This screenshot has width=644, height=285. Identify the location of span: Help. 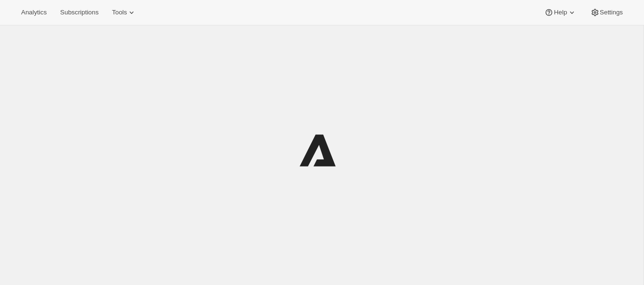
(560, 12).